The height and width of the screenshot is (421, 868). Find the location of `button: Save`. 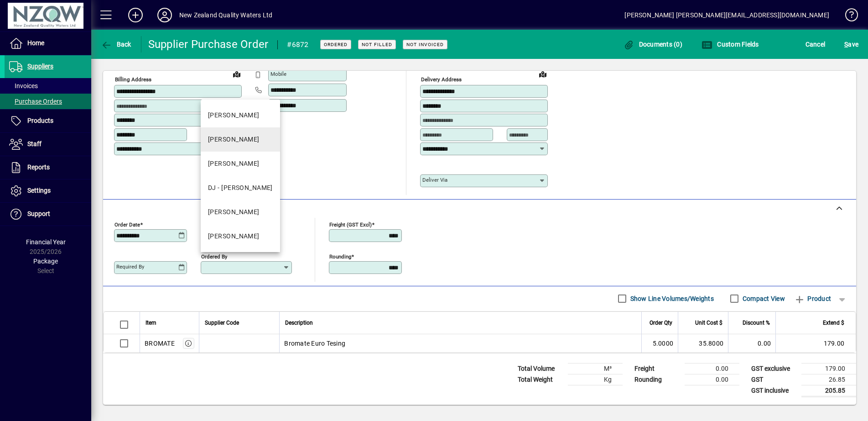

button: Save is located at coordinates (852, 44).